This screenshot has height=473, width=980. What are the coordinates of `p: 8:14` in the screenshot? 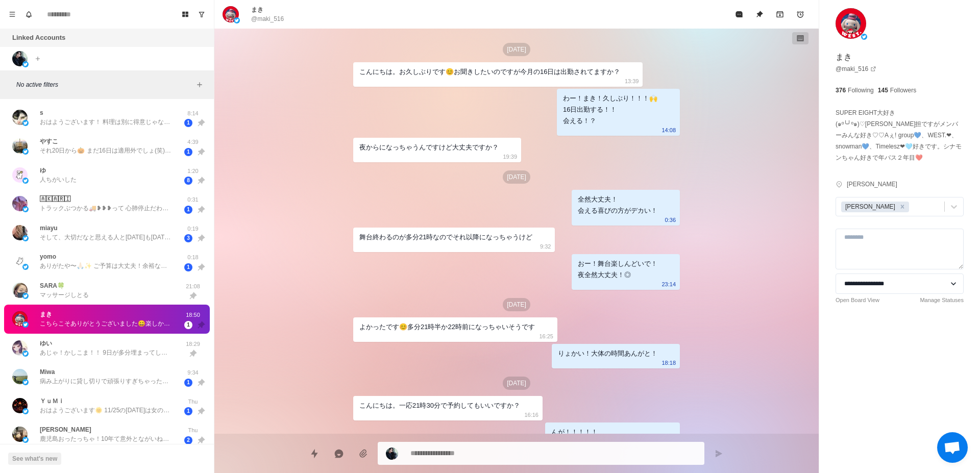 It's located at (193, 113).